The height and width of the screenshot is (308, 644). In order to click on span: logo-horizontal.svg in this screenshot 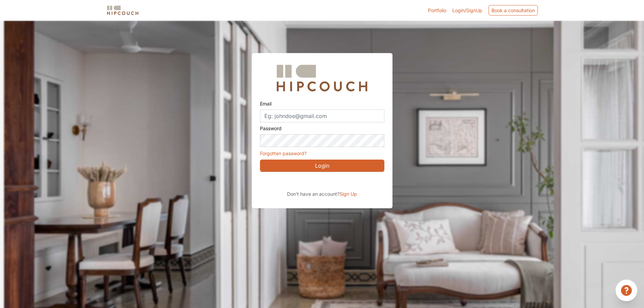, I will do `click(123, 10)`.